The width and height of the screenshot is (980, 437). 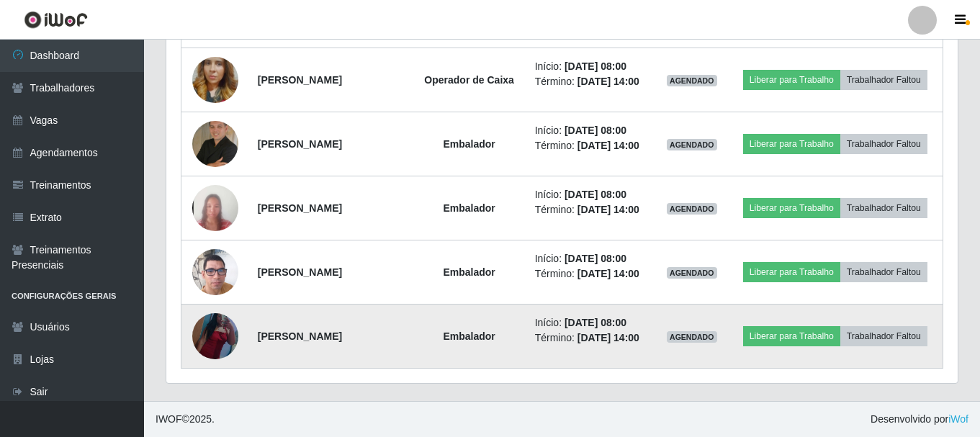 What do you see at coordinates (169, 419) in the screenshot?
I see `span: IWOF` at bounding box center [169, 419].